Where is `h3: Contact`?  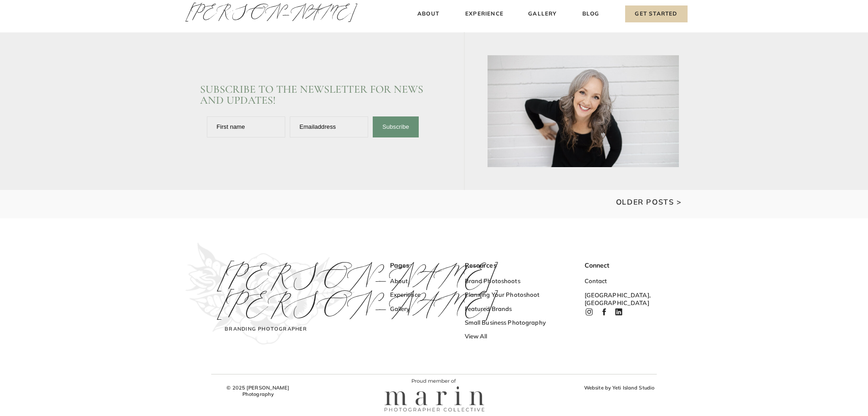
h3: Contact is located at coordinates (612, 282).